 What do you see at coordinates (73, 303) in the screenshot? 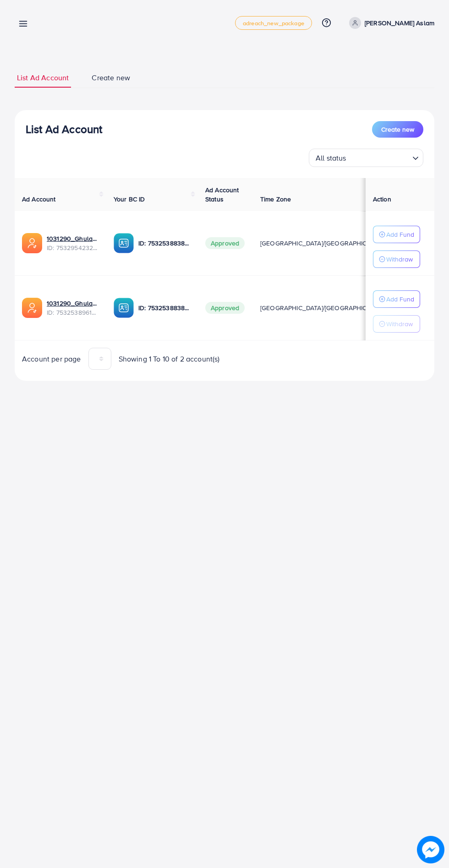
I see `a: 1031290_Ghulam Rasool Aslam_1753805901568` at bounding box center [73, 303].